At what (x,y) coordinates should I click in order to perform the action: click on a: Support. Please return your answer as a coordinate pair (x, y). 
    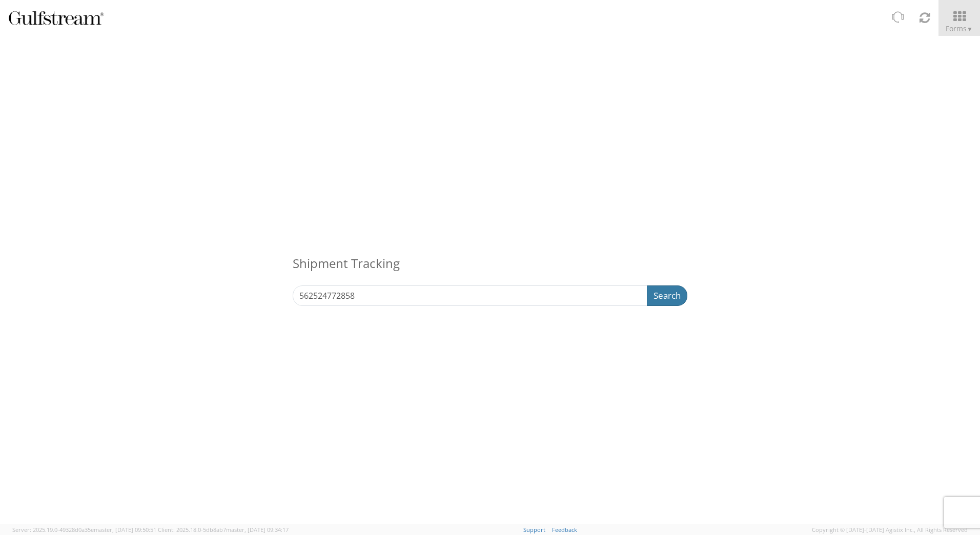
    Looking at the image, I should click on (534, 529).